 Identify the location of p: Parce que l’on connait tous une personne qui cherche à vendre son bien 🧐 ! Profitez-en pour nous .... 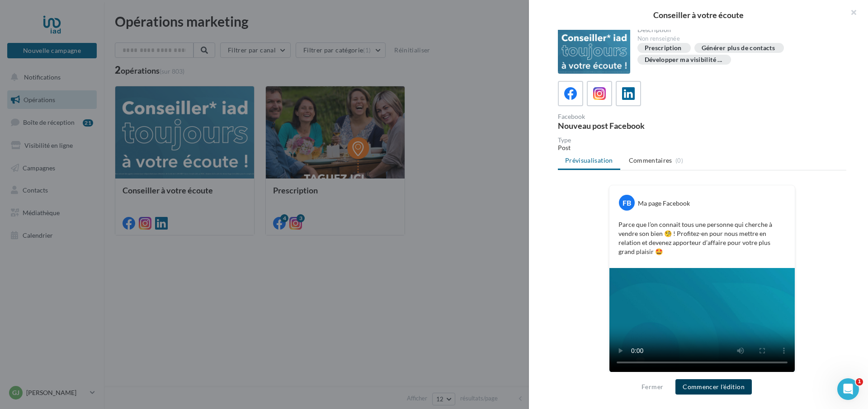
(702, 239).